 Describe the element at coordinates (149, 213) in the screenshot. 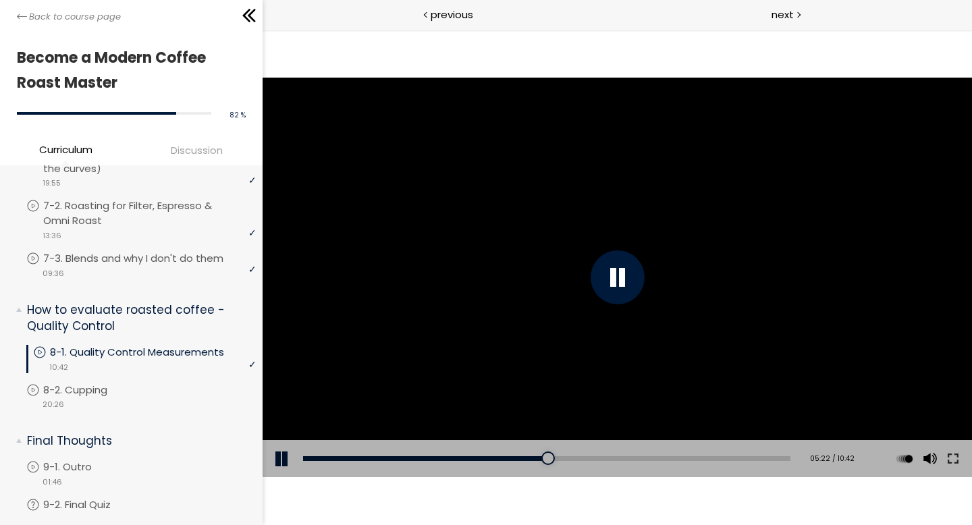

I see `p: 7-2. Roasting for Filter, Espresso & Omni Roast` at that location.